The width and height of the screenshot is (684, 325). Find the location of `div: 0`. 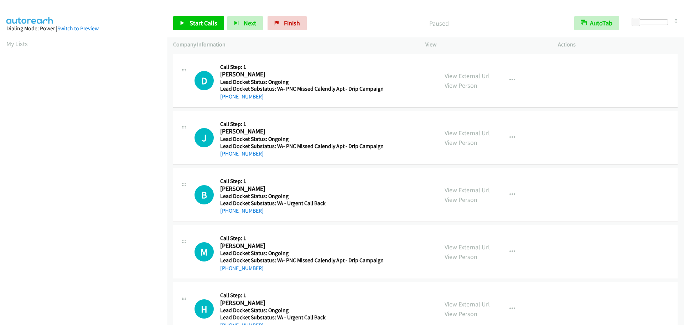

div: 0 is located at coordinates (676, 21).